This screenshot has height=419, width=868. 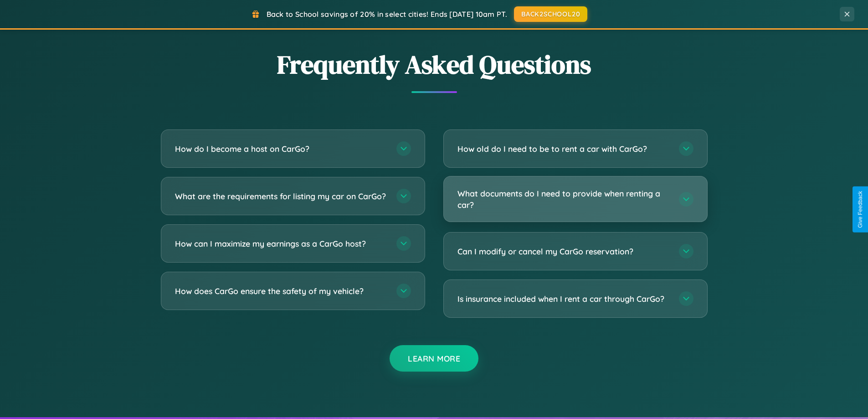 What do you see at coordinates (860, 209) in the screenshot?
I see `div: Give Feedback` at bounding box center [860, 209].